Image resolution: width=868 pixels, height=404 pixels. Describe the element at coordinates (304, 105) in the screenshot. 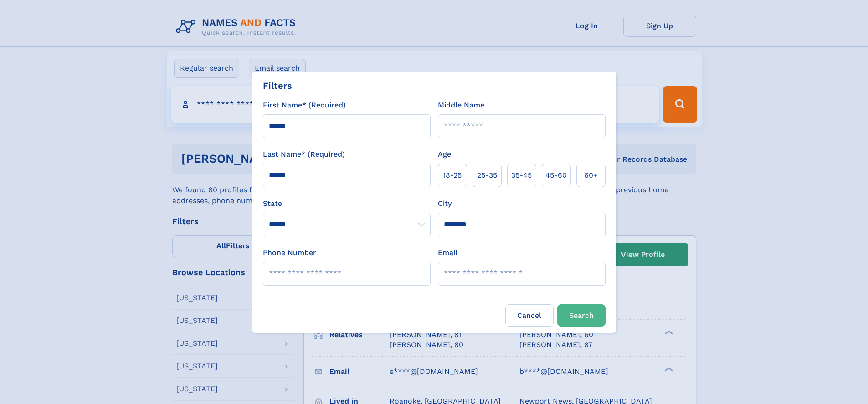

I see `label: First Name* (Required)` at that location.